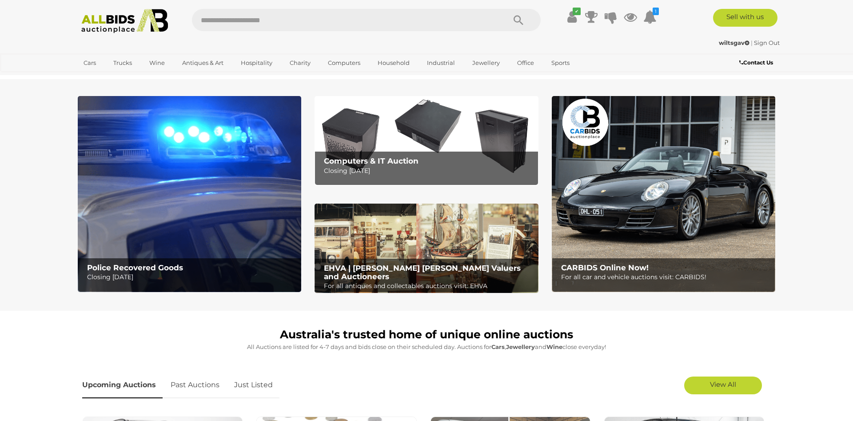  I want to click on a: Antiques & Art, so click(203, 63).